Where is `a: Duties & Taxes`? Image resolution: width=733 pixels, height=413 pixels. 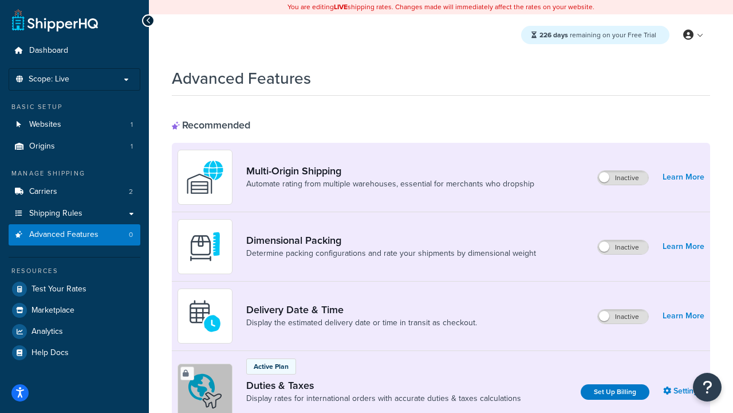
a: Duties & Taxes is located at coordinates (384, 385).